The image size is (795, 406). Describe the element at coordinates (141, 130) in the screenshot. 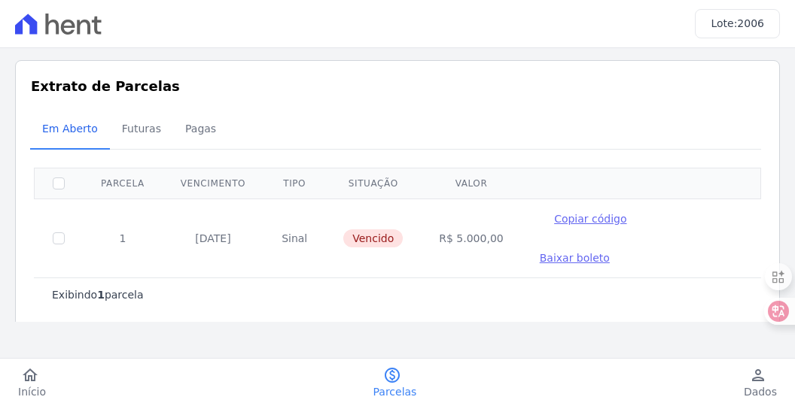

I see `a: Futuras` at that location.